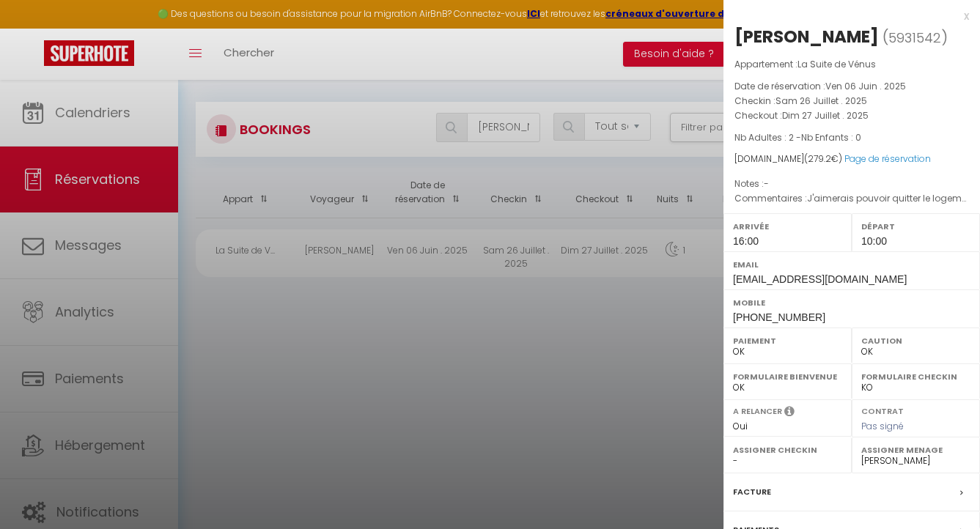 The image size is (980, 529). What do you see at coordinates (787, 340) in the screenshot?
I see `label: Paiement` at bounding box center [787, 340].